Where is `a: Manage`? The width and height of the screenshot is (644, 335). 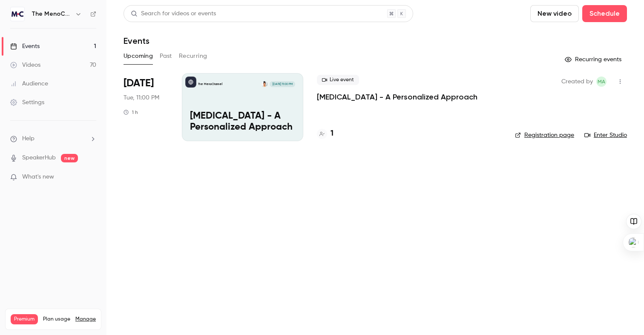
a: Manage is located at coordinates (86, 319).